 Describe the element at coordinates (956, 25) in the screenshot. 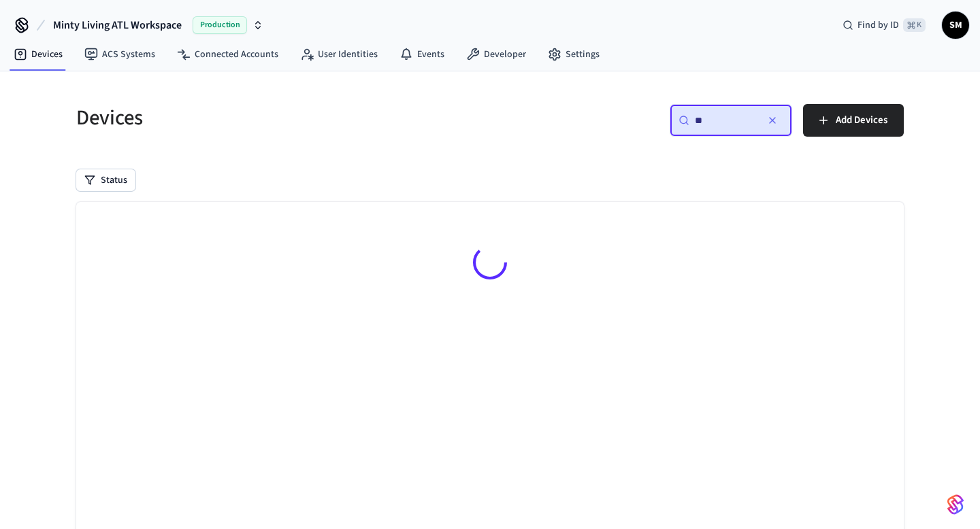

I see `button: SM` at that location.